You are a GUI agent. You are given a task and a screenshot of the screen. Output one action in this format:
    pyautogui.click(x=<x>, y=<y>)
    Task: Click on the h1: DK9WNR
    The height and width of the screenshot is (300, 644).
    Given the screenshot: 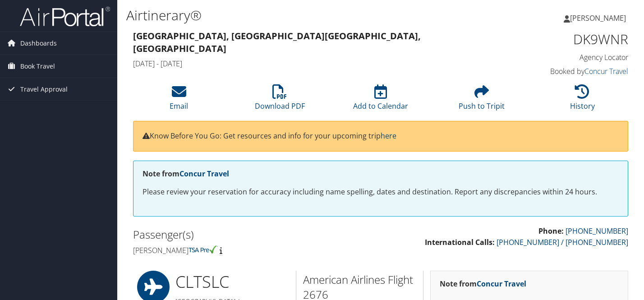 What is the action you would take?
    pyautogui.click(x=571, y=39)
    